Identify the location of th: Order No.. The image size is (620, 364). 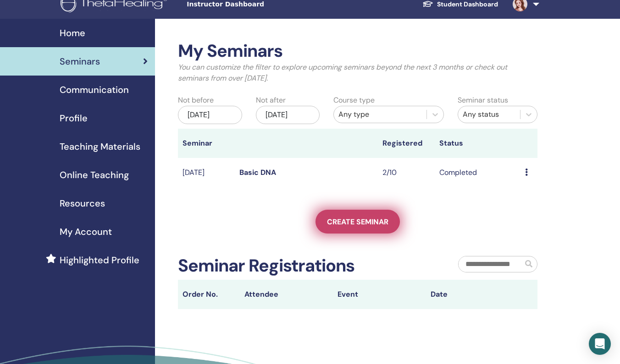
(208, 295).